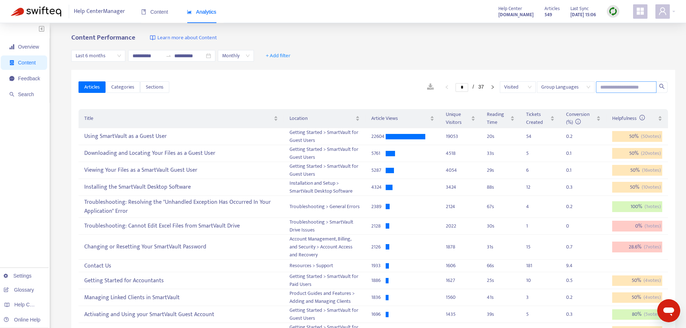  Describe the element at coordinates (651, 153) in the screenshot. I see `span: ( 20 votes)` at that location.